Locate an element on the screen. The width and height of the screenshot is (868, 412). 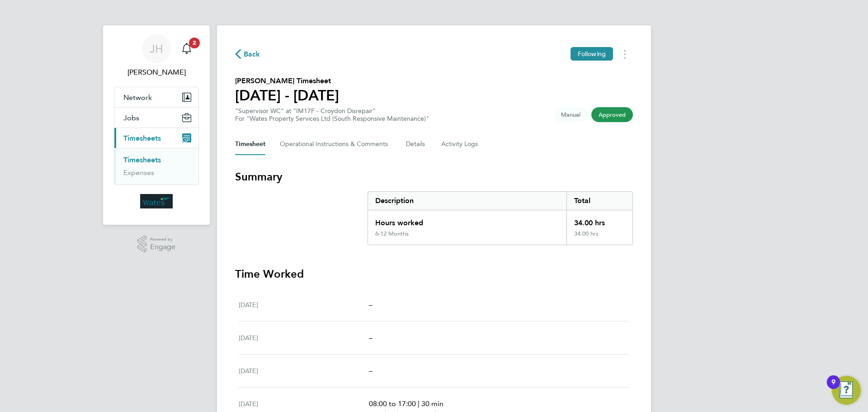
span: Following is located at coordinates (592, 54).